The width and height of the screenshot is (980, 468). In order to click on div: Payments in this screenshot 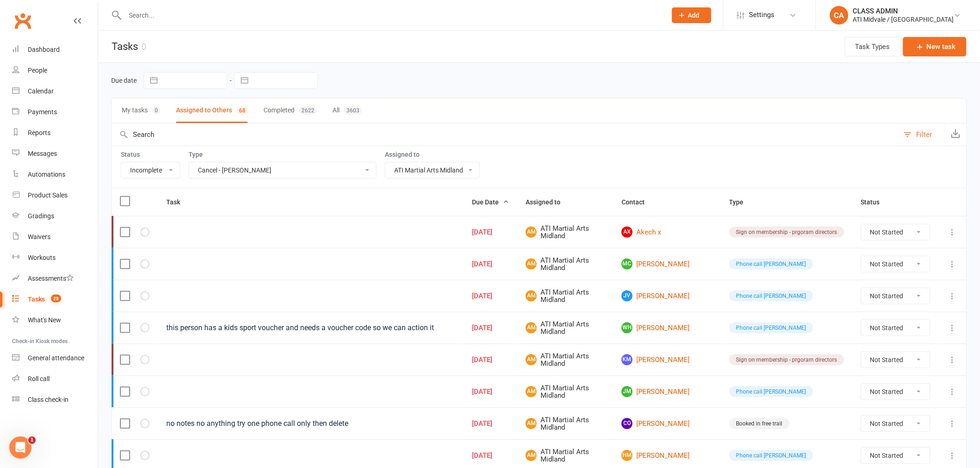, I will do `click(42, 112)`.